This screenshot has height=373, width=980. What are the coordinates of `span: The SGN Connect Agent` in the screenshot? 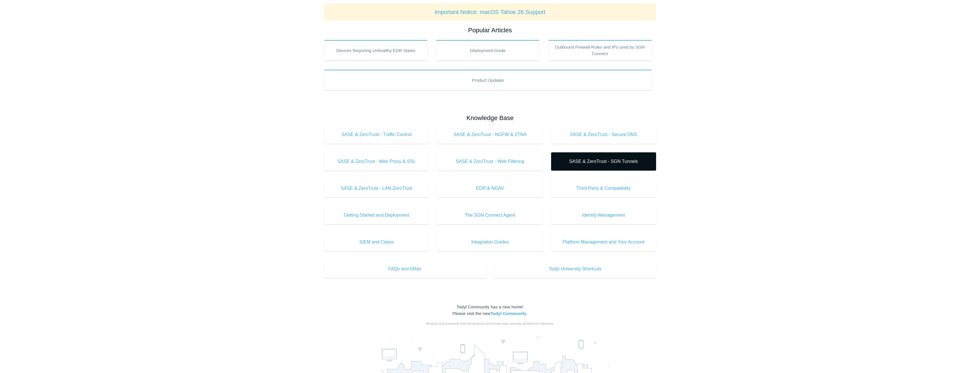 It's located at (490, 215).